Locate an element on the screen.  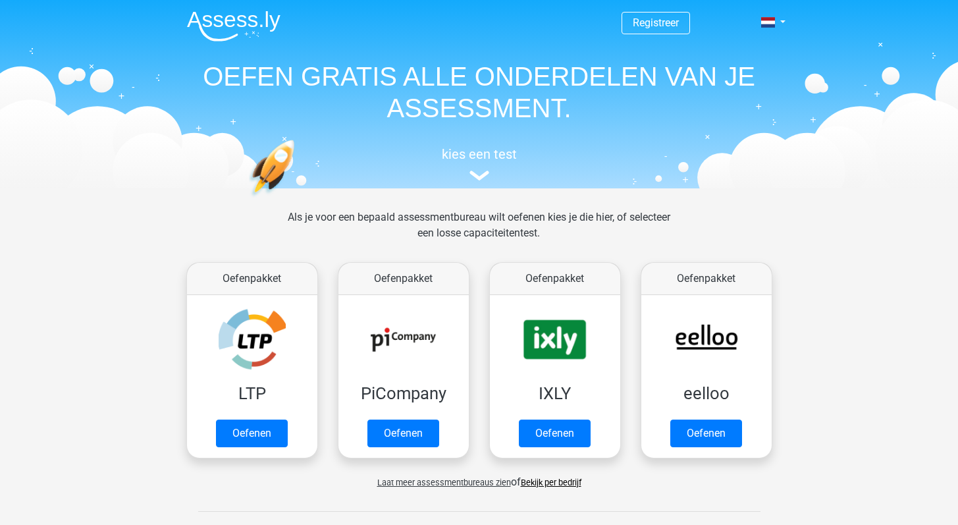
img: Assessly is located at coordinates (234, 26).